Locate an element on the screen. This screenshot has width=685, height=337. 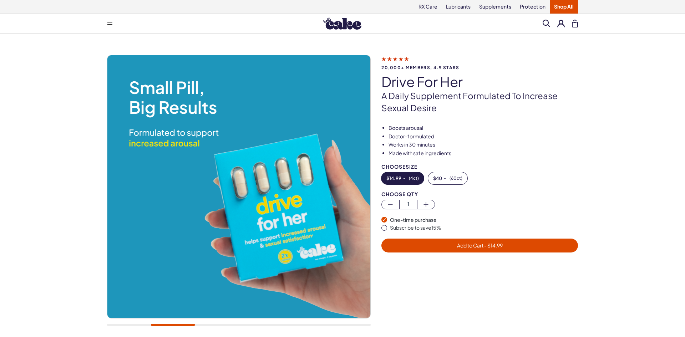
span: ( 4ct ) is located at coordinates (414, 178).